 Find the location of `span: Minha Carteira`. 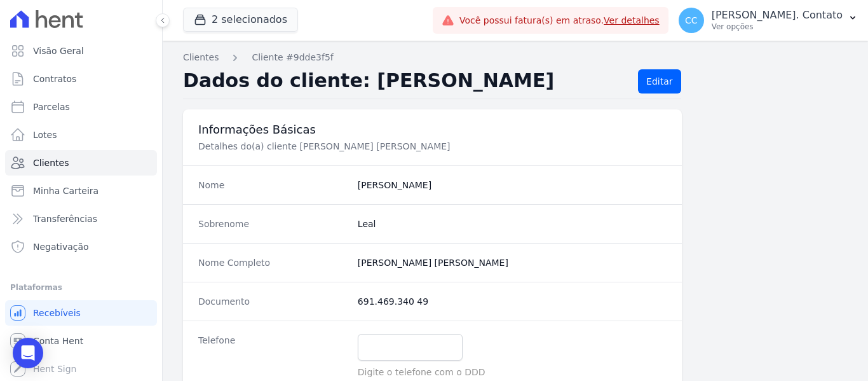

span: Minha Carteira is located at coordinates (65, 190).